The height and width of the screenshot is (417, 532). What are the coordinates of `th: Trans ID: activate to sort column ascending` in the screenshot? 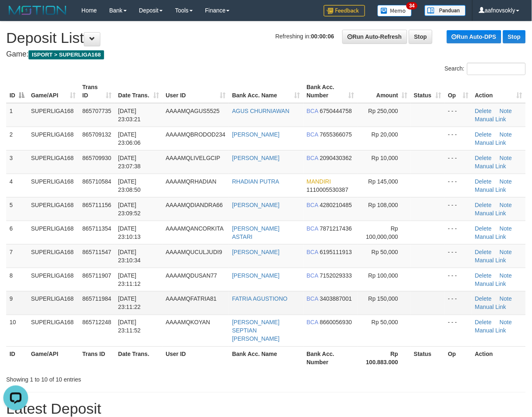 It's located at (96, 91).